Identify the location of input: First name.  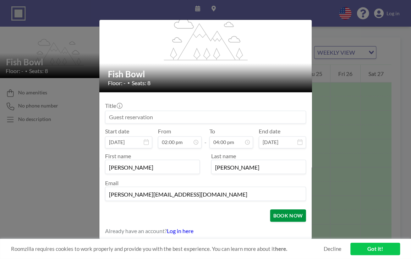
(152, 168).